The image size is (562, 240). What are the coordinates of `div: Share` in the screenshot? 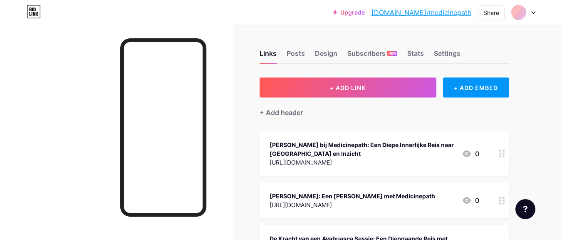 It's located at (491, 12).